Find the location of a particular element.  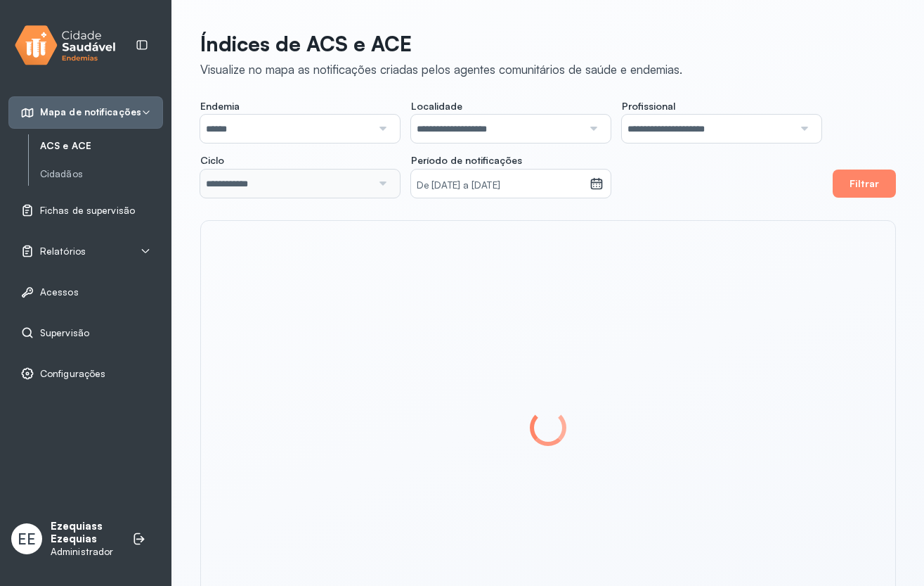

span: Acessos is located at coordinates (59, 292).